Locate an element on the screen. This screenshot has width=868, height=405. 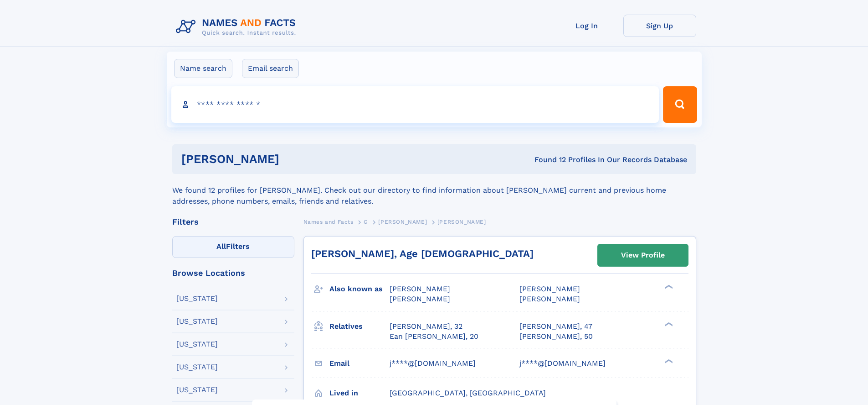
label: Name search is located at coordinates (203, 68).